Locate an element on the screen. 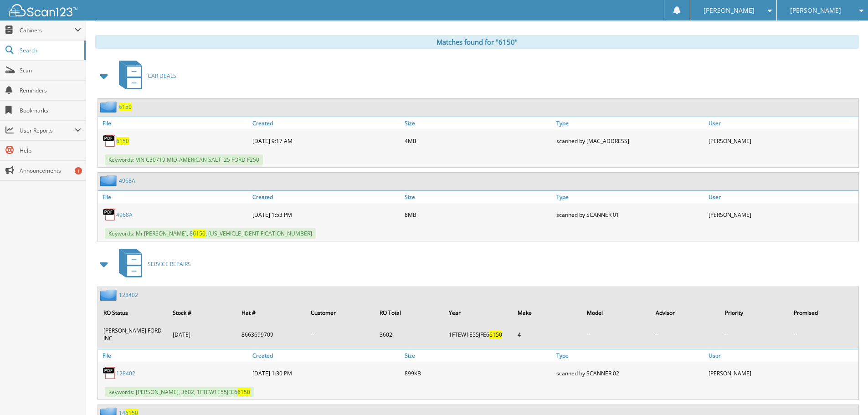 This screenshot has width=868, height=415. span: User Reports is located at coordinates (47, 130).